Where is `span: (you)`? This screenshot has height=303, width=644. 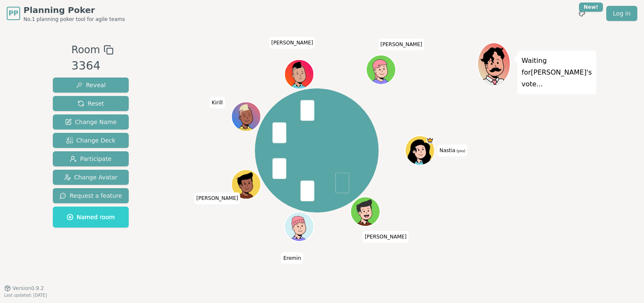
span: (you) is located at coordinates (460, 151).